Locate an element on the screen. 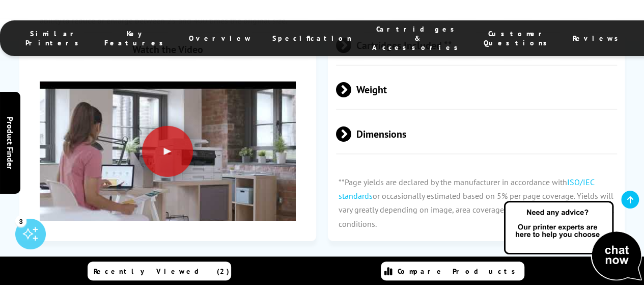  span: Reviews is located at coordinates (598, 38).